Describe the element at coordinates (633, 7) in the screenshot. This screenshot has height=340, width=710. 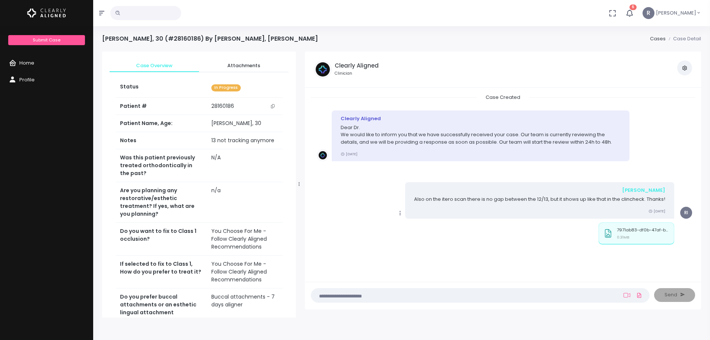
I see `span: 6` at that location.